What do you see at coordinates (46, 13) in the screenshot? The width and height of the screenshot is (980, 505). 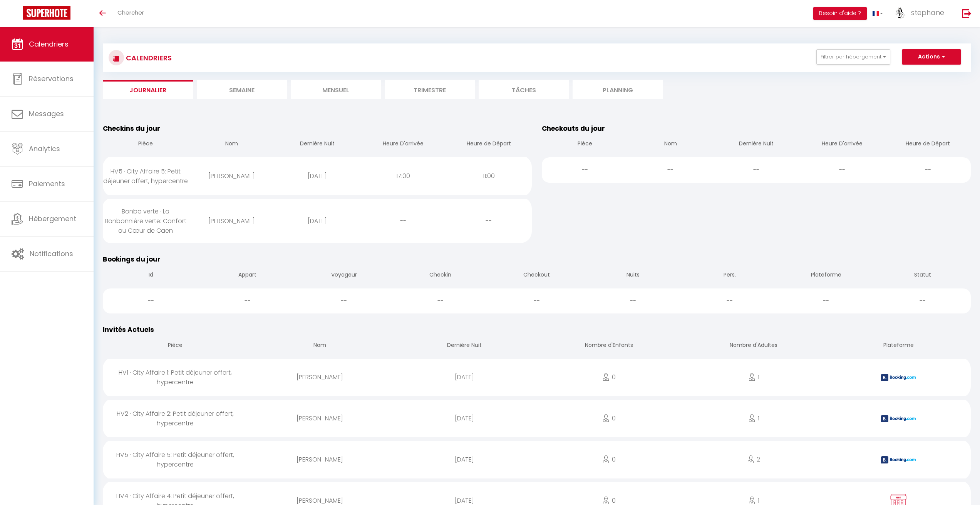 I see `img: Super Booking` at bounding box center [46, 13].